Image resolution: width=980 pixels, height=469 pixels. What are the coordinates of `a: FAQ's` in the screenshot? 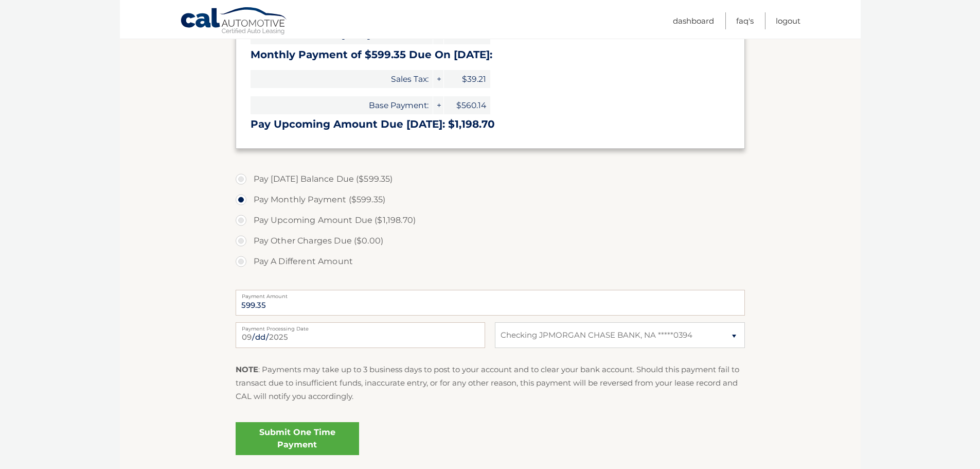 It's located at (745, 20).